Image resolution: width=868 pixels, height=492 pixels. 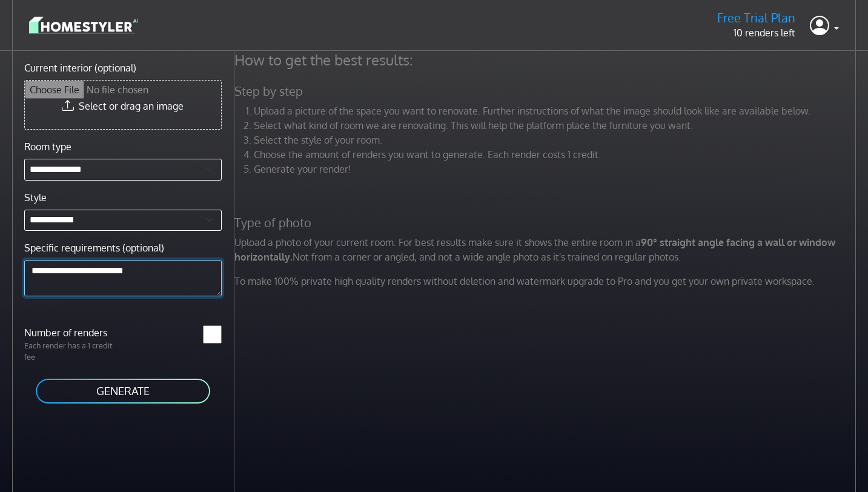 What do you see at coordinates (123, 391) in the screenshot?
I see `button: GENERATE` at bounding box center [123, 391].